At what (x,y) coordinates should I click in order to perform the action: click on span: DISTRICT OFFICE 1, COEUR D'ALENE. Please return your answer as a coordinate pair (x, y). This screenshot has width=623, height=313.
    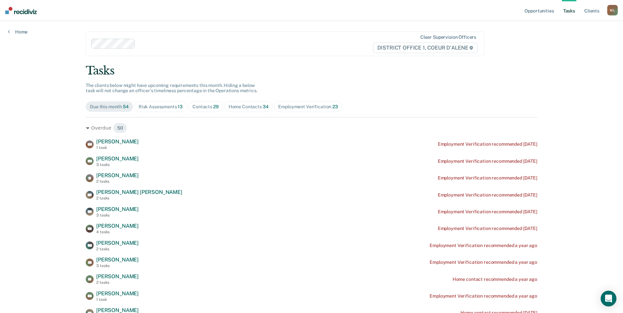
    Looking at the image, I should click on (425, 48).